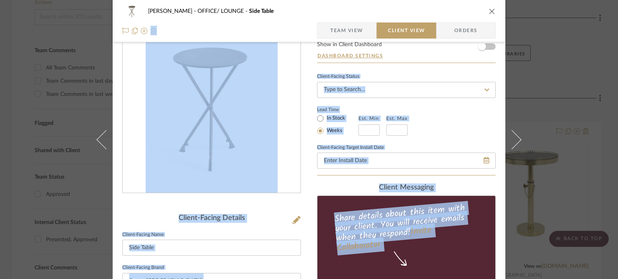  I want to click on div: Client-Facing Status, so click(338, 77).